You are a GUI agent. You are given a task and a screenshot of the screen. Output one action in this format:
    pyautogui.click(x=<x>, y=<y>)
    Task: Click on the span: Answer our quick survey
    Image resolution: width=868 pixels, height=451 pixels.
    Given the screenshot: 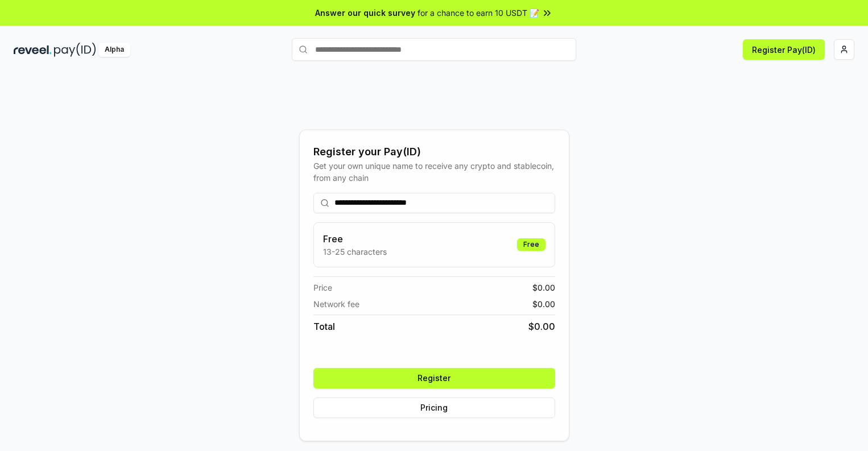 What is the action you would take?
    pyautogui.click(x=365, y=13)
    